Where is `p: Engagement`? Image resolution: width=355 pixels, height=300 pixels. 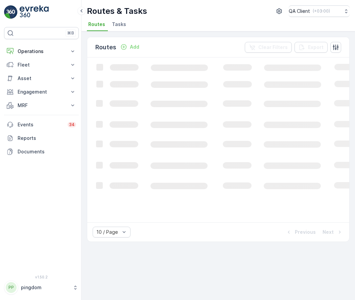 p: Engagement is located at coordinates (41, 92).